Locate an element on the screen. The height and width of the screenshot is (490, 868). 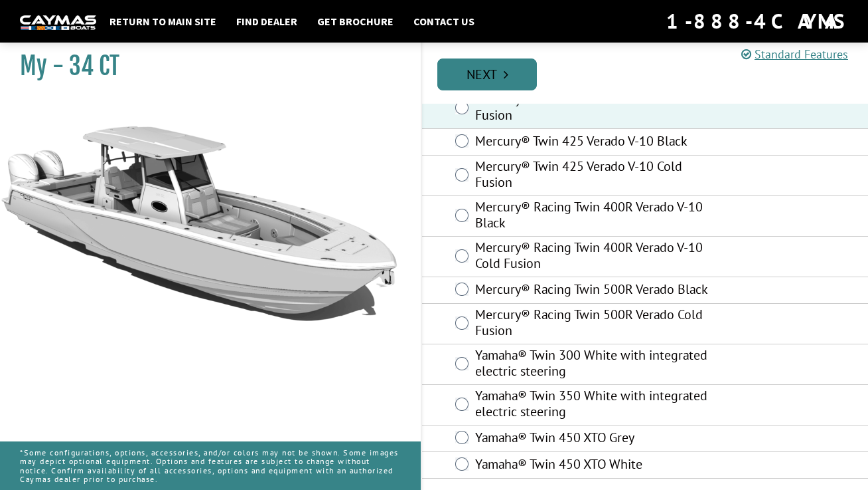
label: Yamaha® Twin 350 White with integrated electric steering is located at coordinates (593, 405).